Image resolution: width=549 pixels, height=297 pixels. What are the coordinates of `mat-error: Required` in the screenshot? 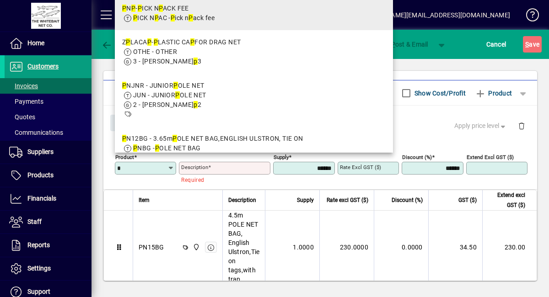 It's located at (222, 179).